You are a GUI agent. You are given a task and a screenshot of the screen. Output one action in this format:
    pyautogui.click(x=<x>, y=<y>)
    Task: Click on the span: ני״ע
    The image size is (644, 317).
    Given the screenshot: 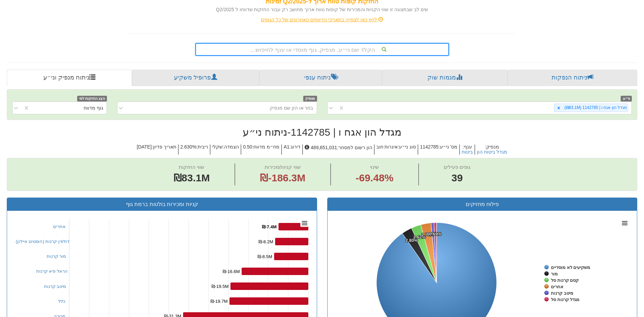 What is the action you would take?
    pyautogui.click(x=626, y=99)
    